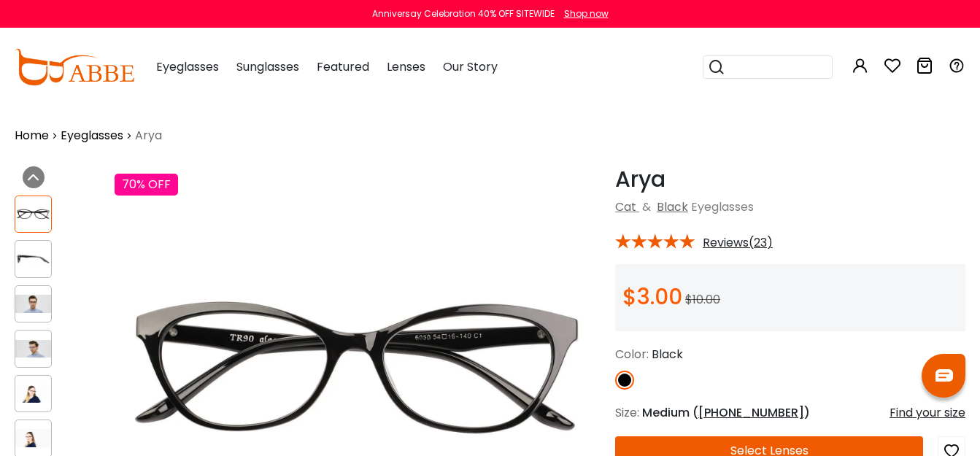  Describe the element at coordinates (268, 67) in the screenshot. I see `span: Sunglasses` at that location.